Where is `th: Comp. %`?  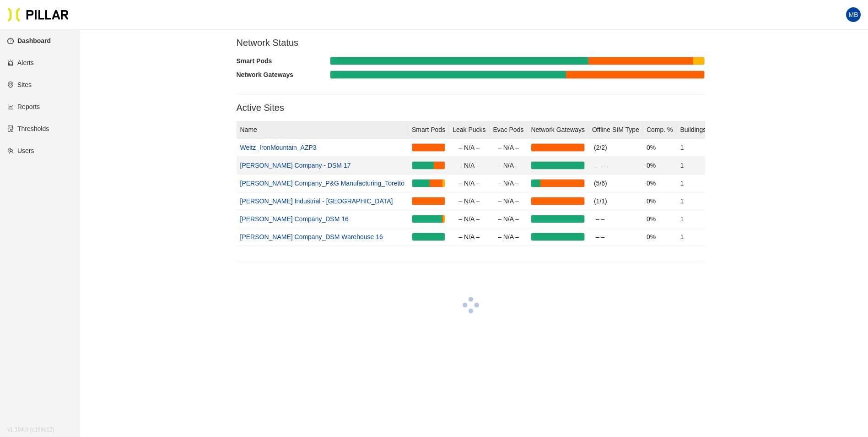 th: Comp. % is located at coordinates (659, 130).